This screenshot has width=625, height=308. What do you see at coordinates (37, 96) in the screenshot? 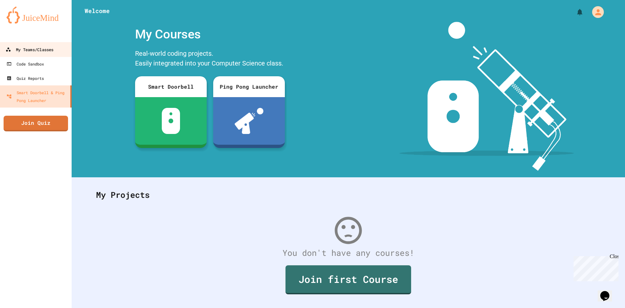
I see `div: Smart Doorbell & Ping Pong Launcher` at bounding box center [37, 96].